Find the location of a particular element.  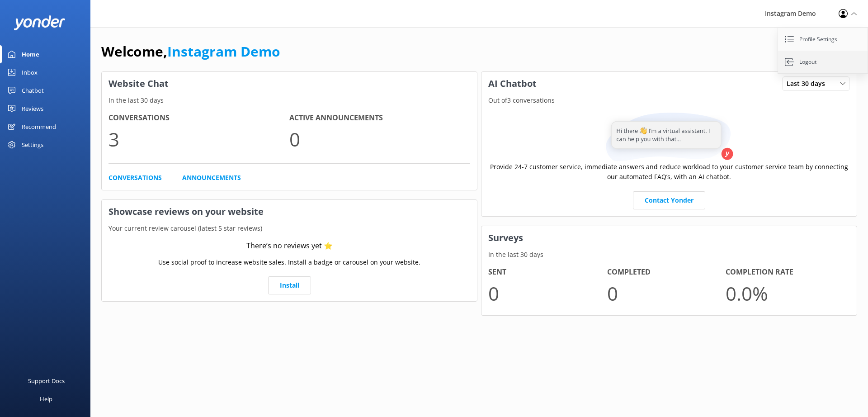

p: Out of 3 conversations is located at coordinates (669, 100).